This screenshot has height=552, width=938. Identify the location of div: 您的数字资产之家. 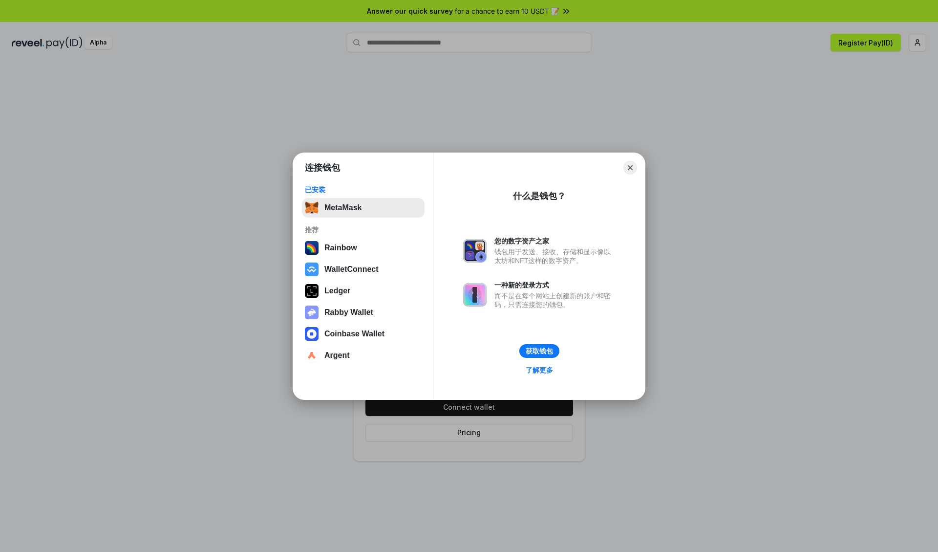
(555, 241).